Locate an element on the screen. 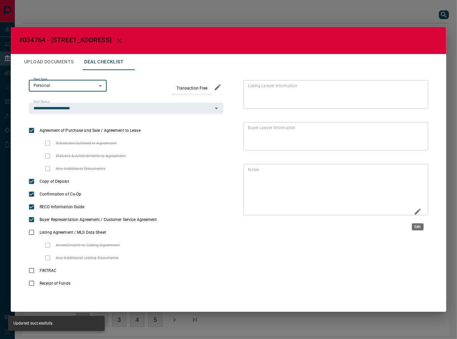  span: Listing Agreement / MLS Data Sheet is located at coordinates (73, 232).